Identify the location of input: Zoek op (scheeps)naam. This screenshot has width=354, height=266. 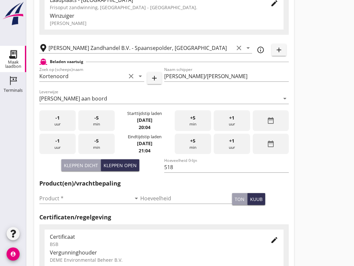
(83, 76).